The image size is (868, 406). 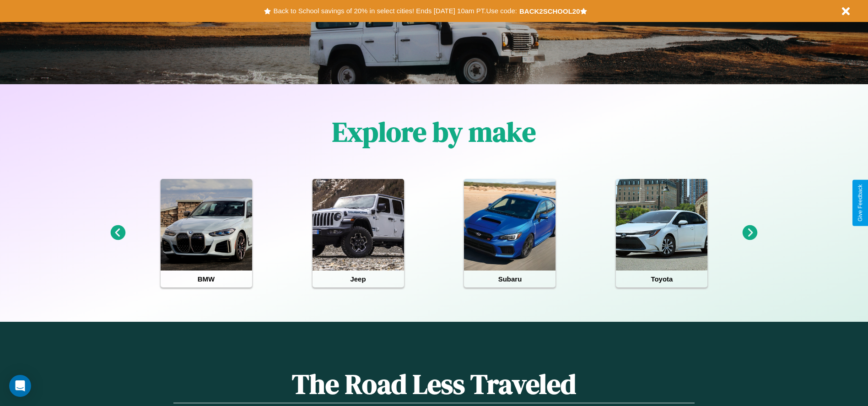 What do you see at coordinates (510, 279) in the screenshot?
I see `h4: Subaru` at bounding box center [510, 279].